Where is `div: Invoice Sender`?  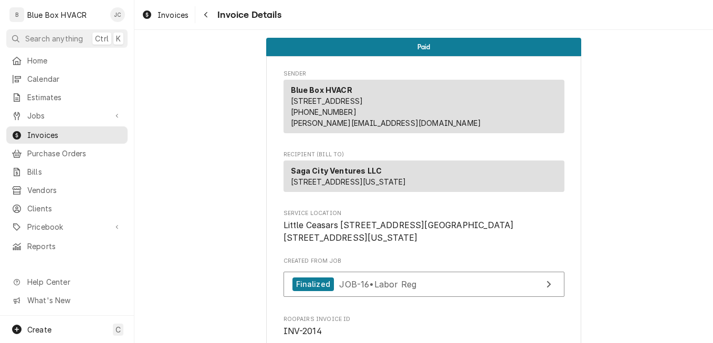
div: Invoice Sender is located at coordinates (423, 104).